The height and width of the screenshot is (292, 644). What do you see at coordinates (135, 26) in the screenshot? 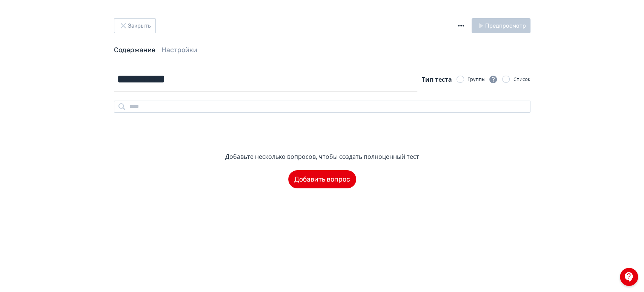
I see `button: Закрыть` at bounding box center [135, 26].